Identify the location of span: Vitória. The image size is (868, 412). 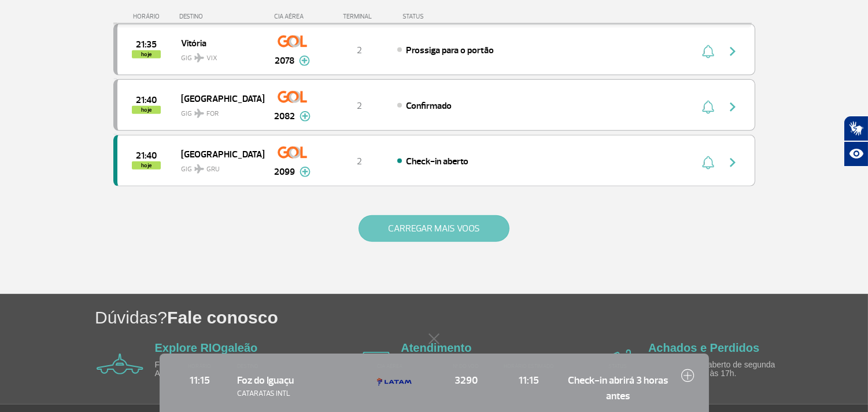
(218, 43).